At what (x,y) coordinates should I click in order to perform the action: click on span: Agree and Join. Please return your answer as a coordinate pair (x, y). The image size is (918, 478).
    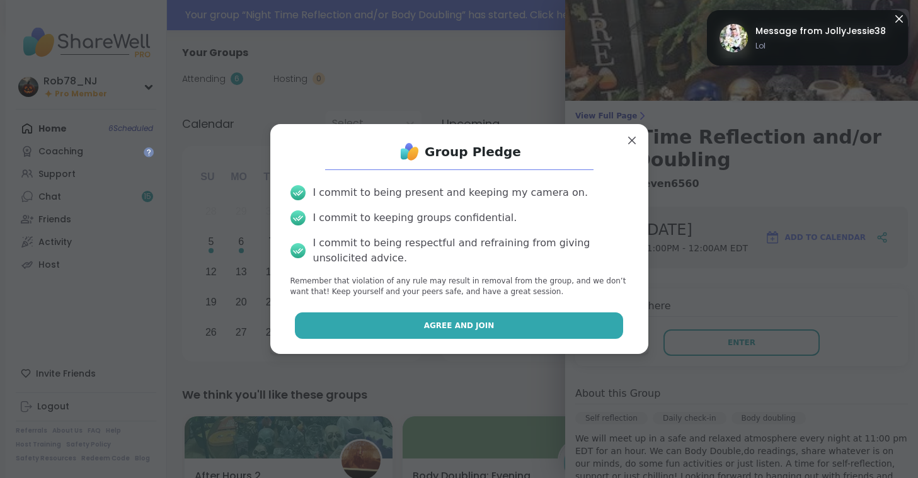
    Looking at the image, I should click on (460, 326).